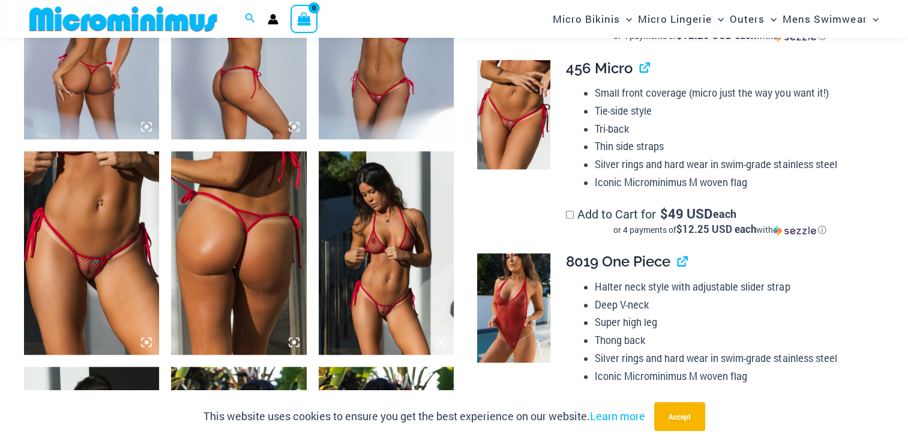 This screenshot has width=908, height=443. I want to click on a: Search icon link, so click(250, 19).